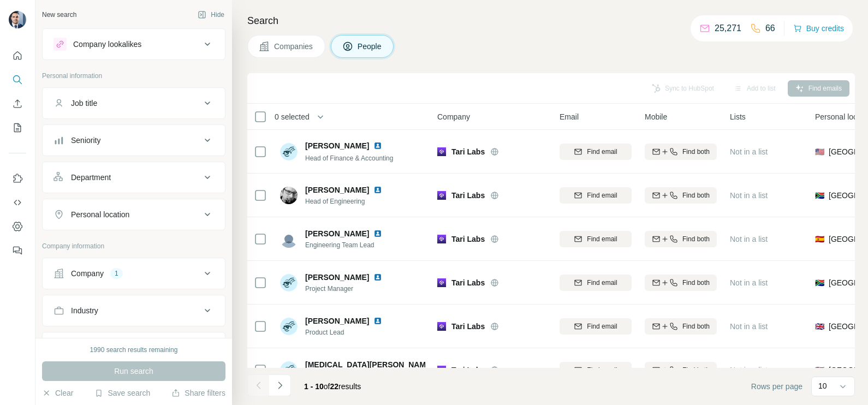 The width and height of the screenshot is (868, 405). What do you see at coordinates (211, 15) in the screenshot?
I see `button: Hide` at bounding box center [211, 15].